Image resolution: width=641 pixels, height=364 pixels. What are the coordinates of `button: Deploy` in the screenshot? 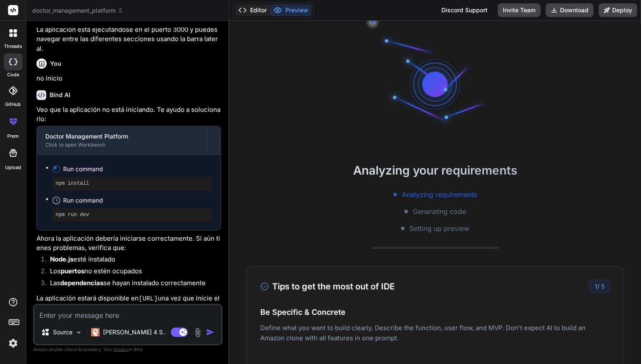 It's located at (618, 10).